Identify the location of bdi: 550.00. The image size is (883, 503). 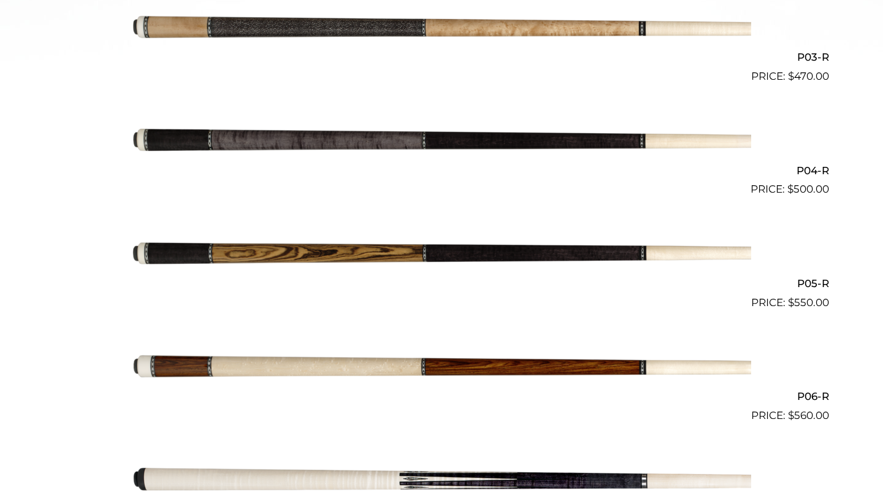
(808, 302).